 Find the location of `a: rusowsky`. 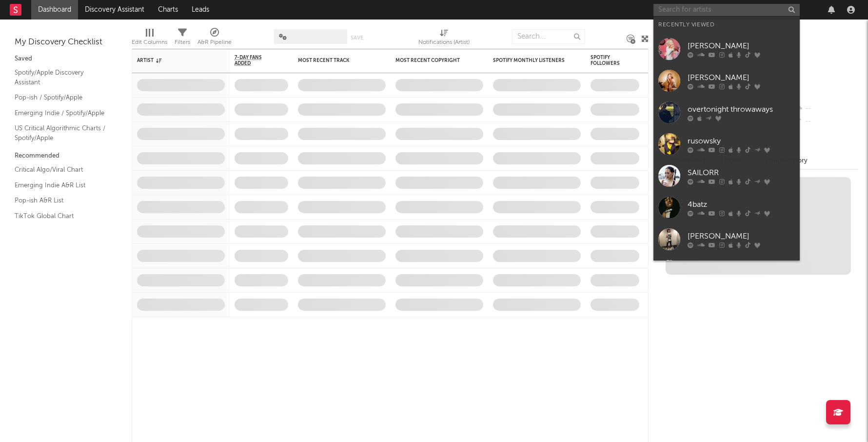

a: rusowsky is located at coordinates (726, 144).